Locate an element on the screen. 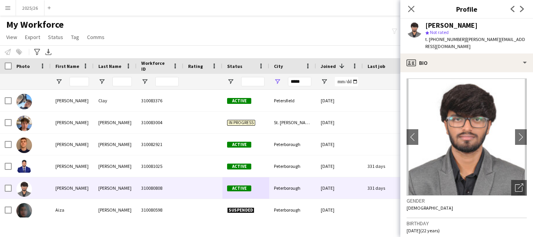 Image resolution: width=533 pixels, height=237 pixels. div: 310081025 is located at coordinates (160, 166).